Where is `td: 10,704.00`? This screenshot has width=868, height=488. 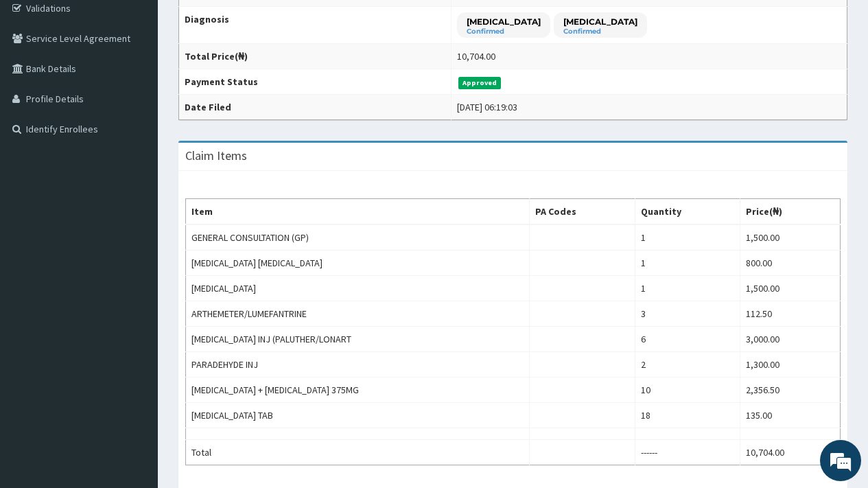
td: 10,704.00 is located at coordinates (790, 452).